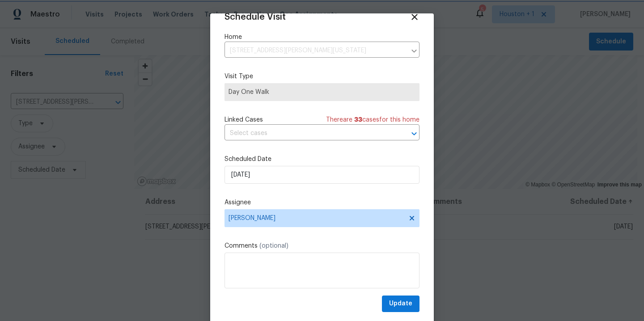 Image resolution: width=644 pixels, height=321 pixels. What do you see at coordinates (322, 37) in the screenshot?
I see `label: Home` at bounding box center [322, 37].